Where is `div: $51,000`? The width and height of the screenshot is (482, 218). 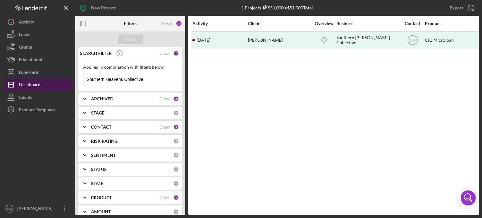
div: $51,000 is located at coordinates (273, 8).